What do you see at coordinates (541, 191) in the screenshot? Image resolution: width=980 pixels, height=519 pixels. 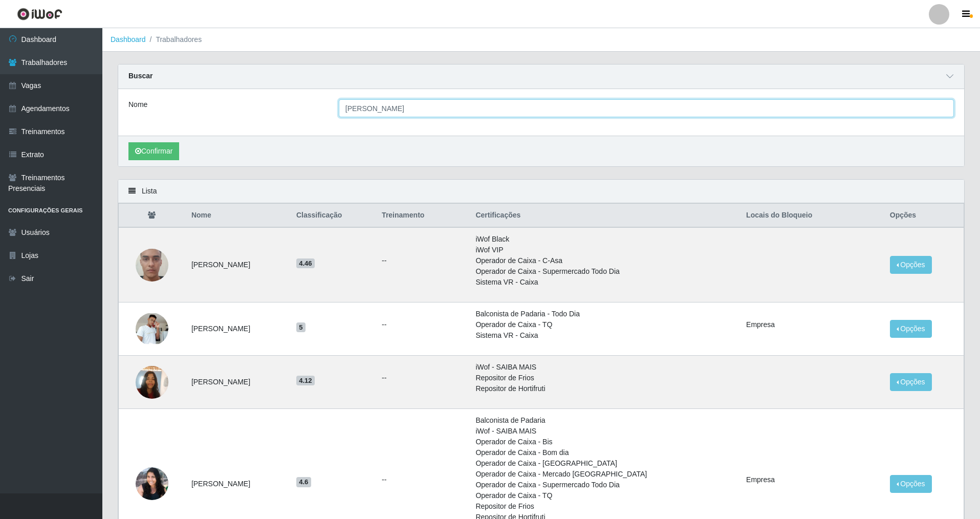 I see `div: Lista` at bounding box center [541, 191].